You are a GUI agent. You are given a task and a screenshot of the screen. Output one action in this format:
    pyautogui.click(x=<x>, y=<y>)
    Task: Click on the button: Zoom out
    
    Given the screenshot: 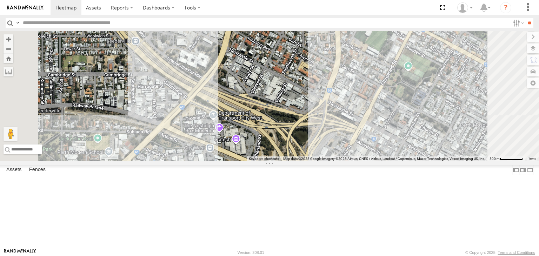 What is the action you would take?
    pyautogui.click(x=8, y=49)
    